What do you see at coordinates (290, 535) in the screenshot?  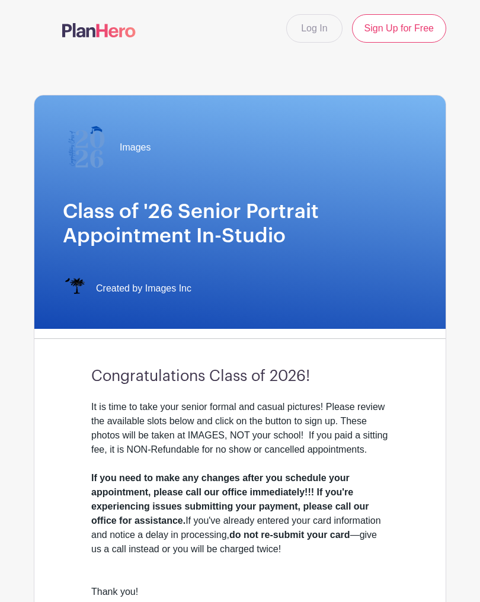 I see `strong: do not re-submit your card` at bounding box center [290, 535].